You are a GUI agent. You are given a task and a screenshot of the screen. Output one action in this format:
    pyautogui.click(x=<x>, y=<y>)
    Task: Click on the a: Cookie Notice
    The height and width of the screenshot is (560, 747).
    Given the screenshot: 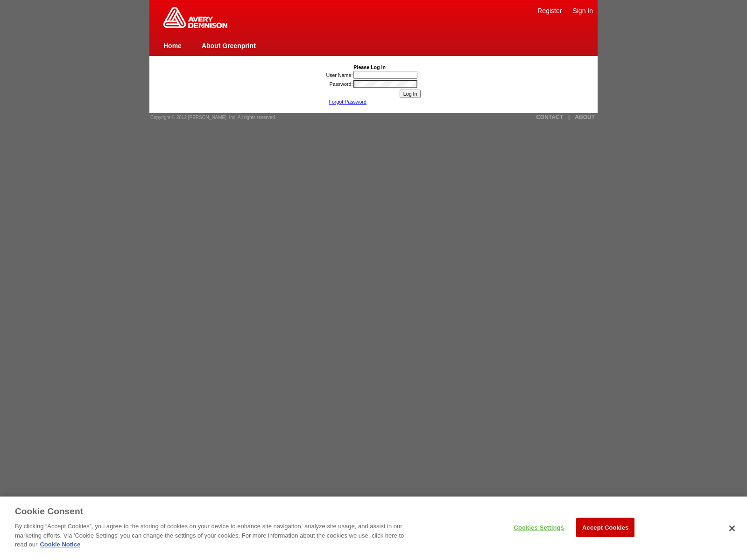 What is the action you would take?
    pyautogui.click(x=59, y=545)
    